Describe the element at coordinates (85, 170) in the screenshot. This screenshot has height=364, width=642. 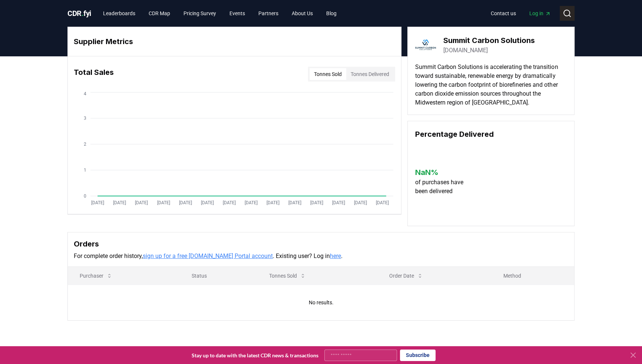
I see `tspan: 1` at that location.